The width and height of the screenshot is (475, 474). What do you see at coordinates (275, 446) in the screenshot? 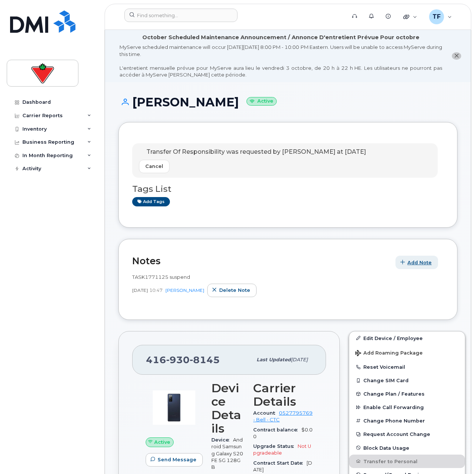
I see `span: Upgrade Status` at bounding box center [275, 446].